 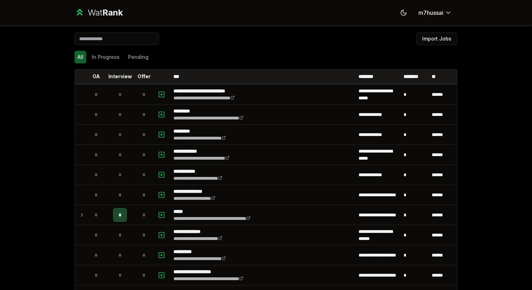 What do you see at coordinates (99, 13) in the screenshot?
I see `a: WatRank` at bounding box center [99, 13].